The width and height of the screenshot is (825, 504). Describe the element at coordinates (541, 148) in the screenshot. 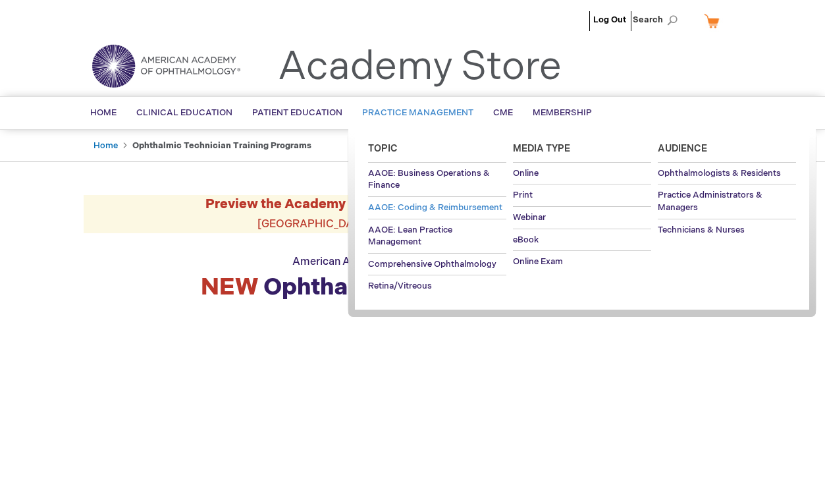

I see `span: Media Type` at that location.